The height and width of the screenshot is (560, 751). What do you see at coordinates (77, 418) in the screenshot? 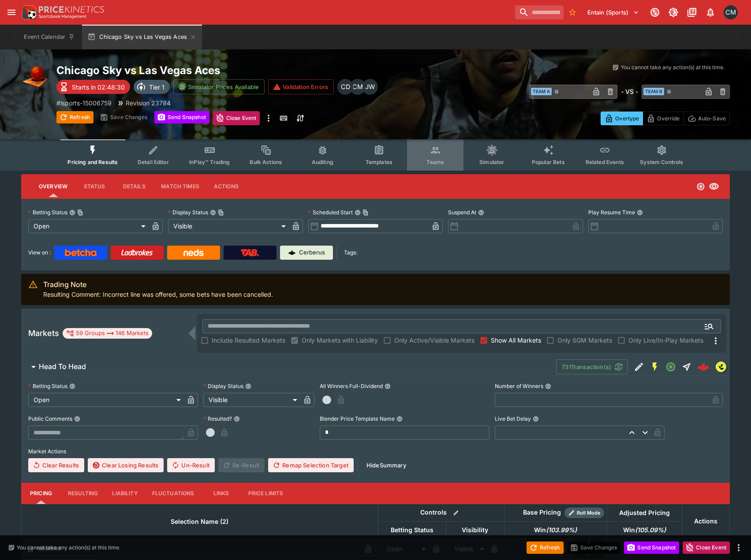
I see `button: Public Comments` at bounding box center [77, 418].